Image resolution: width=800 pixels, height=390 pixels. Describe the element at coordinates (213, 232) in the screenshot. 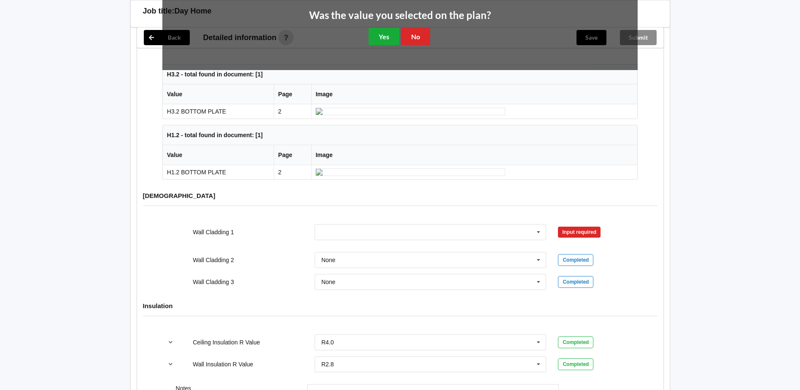

I see `label: Wall Cladding 1` at that location.